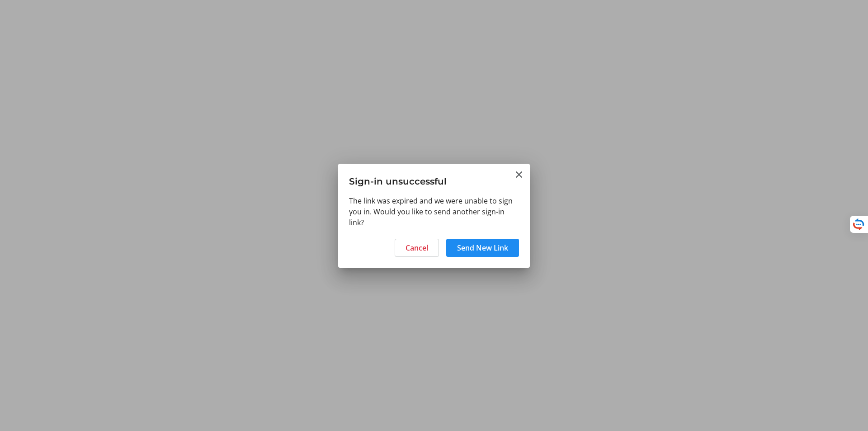 The height and width of the screenshot is (431, 868). I want to click on button: Send New Link, so click(482, 248).